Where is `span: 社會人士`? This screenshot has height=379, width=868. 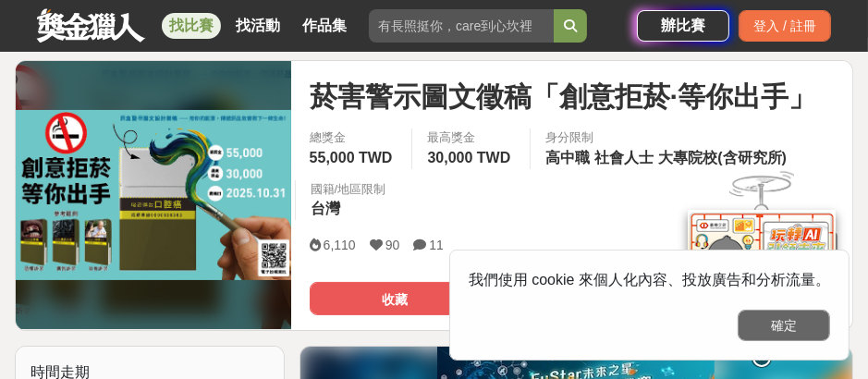
span: 社會人士 is located at coordinates (624, 157).